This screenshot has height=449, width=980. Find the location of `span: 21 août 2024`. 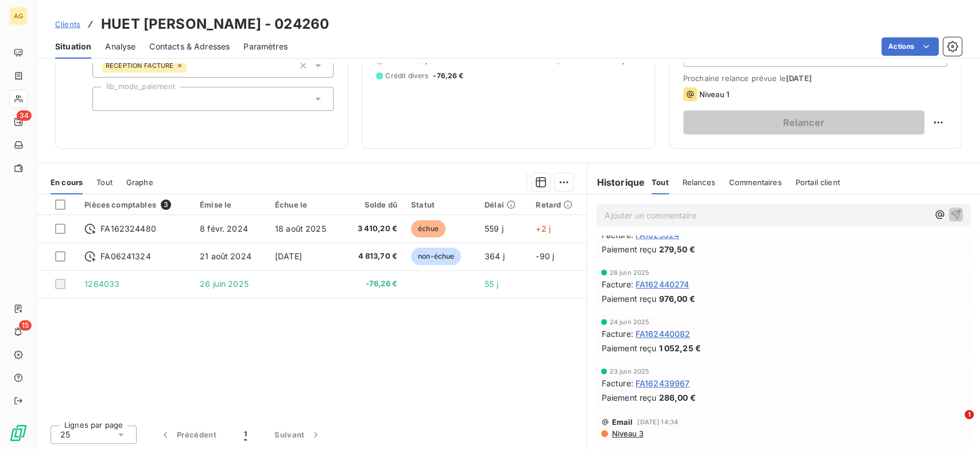

span: 21 août 2024 is located at coordinates (226, 256).